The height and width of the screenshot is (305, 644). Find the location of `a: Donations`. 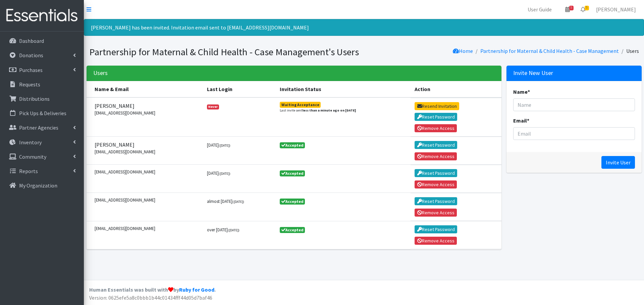

a: Donations is located at coordinates (42, 55).